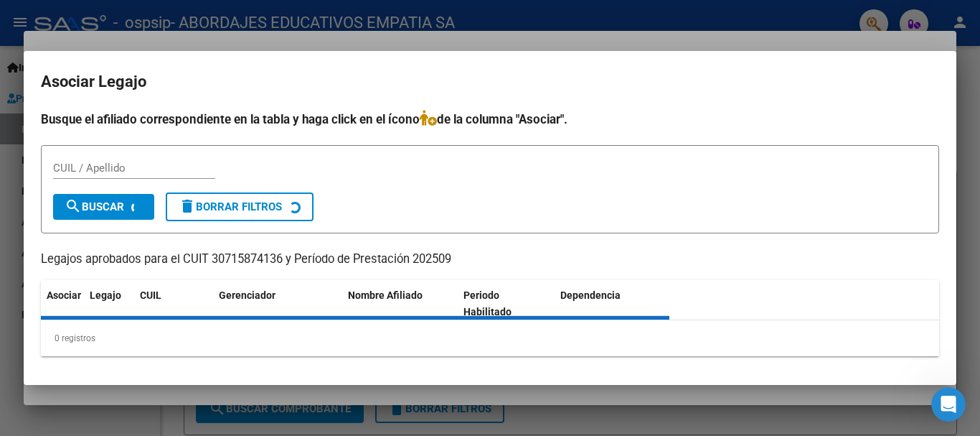 The width and height of the screenshot is (980, 436). Describe the element at coordinates (103, 207) in the screenshot. I see `button: Buscar` at that location.